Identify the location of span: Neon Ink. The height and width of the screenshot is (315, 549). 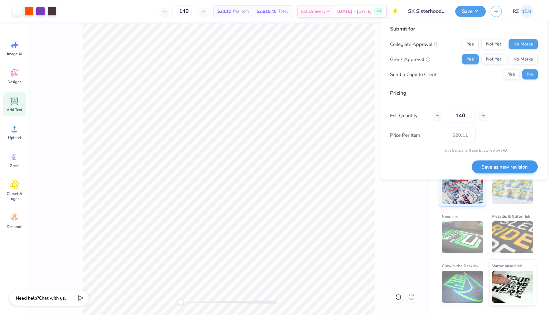
(449, 216).